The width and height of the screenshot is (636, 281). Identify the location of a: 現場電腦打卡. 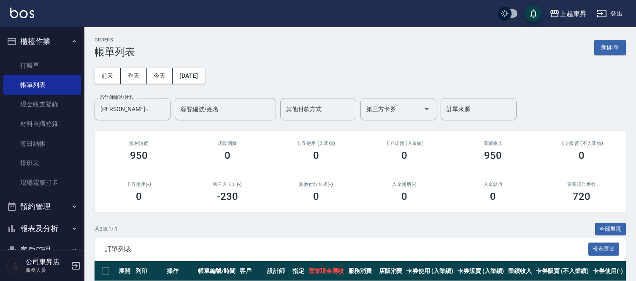
(42, 182).